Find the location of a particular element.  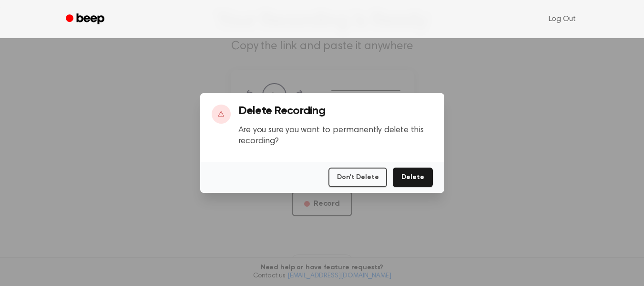

button: Delete is located at coordinates (412, 177).